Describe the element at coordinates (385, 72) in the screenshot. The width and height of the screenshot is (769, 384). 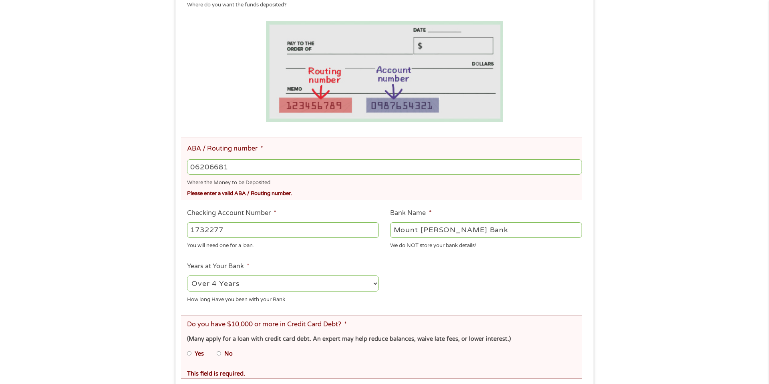
I see `img: Routing number location` at that location.